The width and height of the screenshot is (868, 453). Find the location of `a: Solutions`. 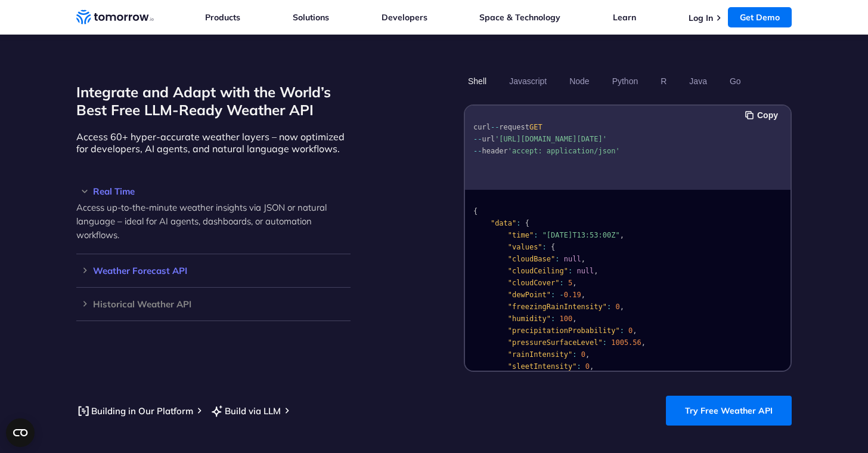

a: Solutions is located at coordinates (311, 17).